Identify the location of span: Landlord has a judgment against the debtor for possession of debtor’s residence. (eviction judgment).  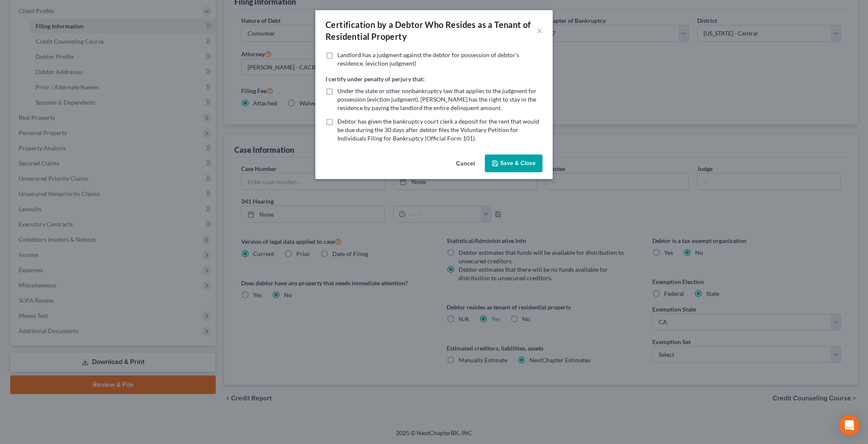
(428, 59).